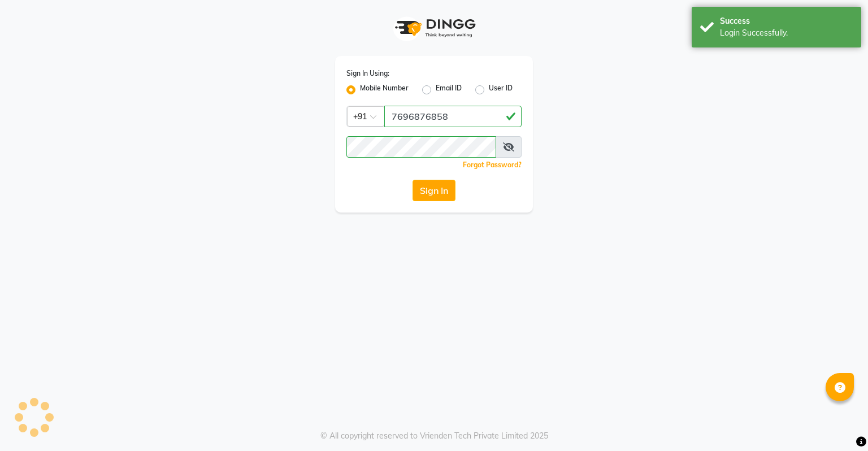 This screenshot has width=868, height=451. Describe the element at coordinates (786, 21) in the screenshot. I see `div: Success` at that location.